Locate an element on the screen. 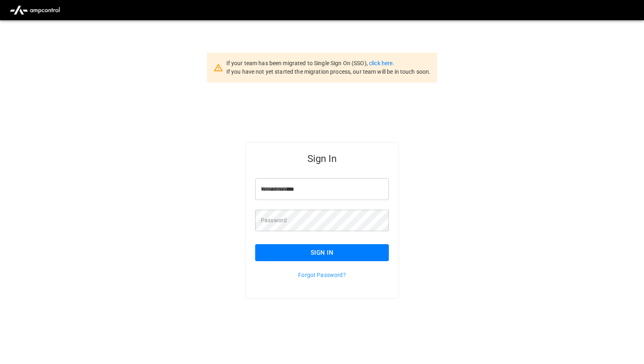 The height and width of the screenshot is (364, 644). span: If your team has been migrated to Single Sign On (SSO), is located at coordinates (298, 63).